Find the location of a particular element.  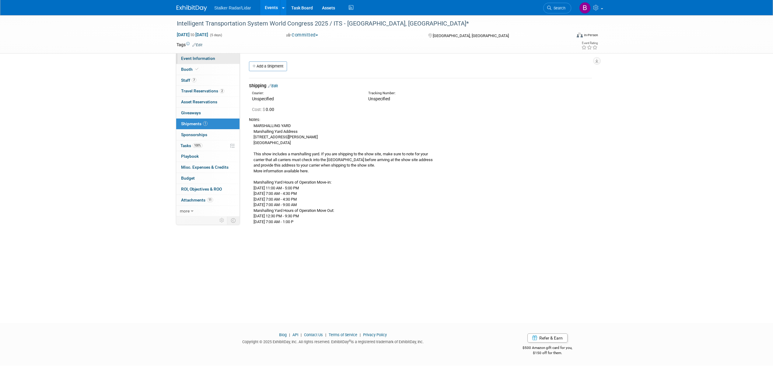

td: Tags is located at coordinates (189, 45).